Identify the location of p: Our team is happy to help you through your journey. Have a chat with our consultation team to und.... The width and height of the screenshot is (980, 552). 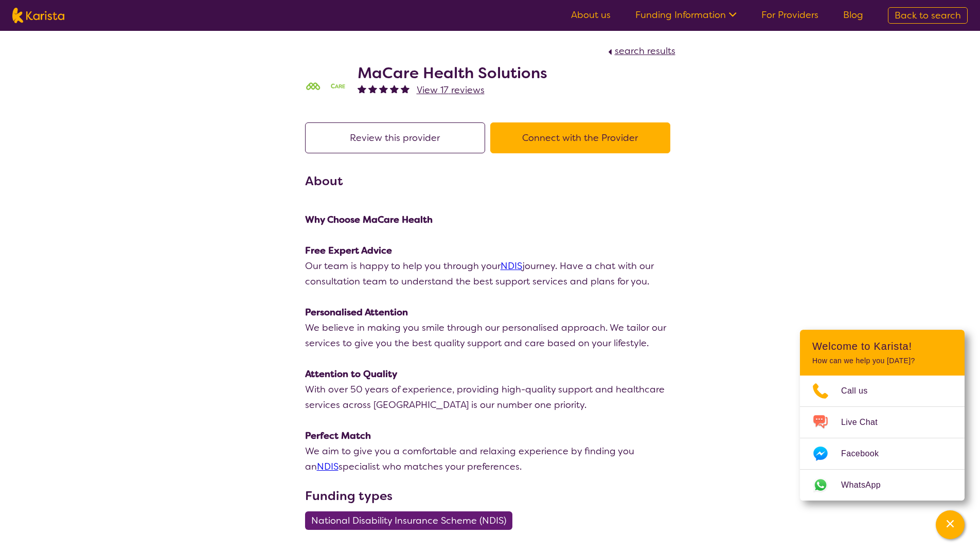
(490, 274).